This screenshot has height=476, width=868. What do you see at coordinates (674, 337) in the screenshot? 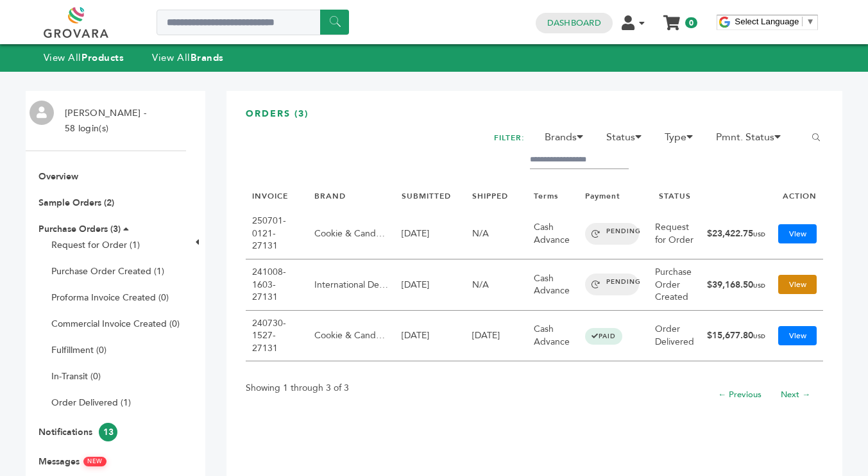
I see `td: Order Delivered` at bounding box center [674, 337].